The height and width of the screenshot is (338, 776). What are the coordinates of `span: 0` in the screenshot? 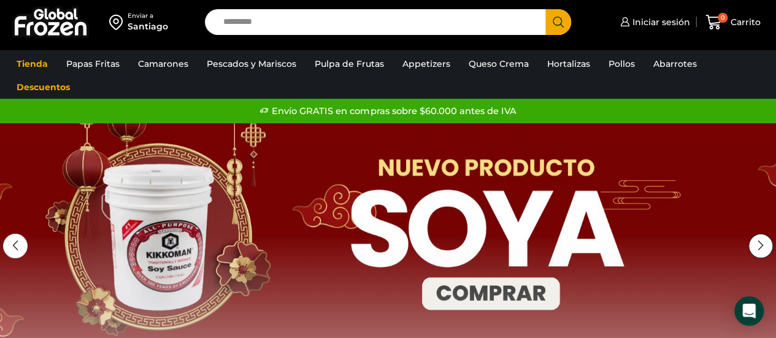 It's located at (723, 18).